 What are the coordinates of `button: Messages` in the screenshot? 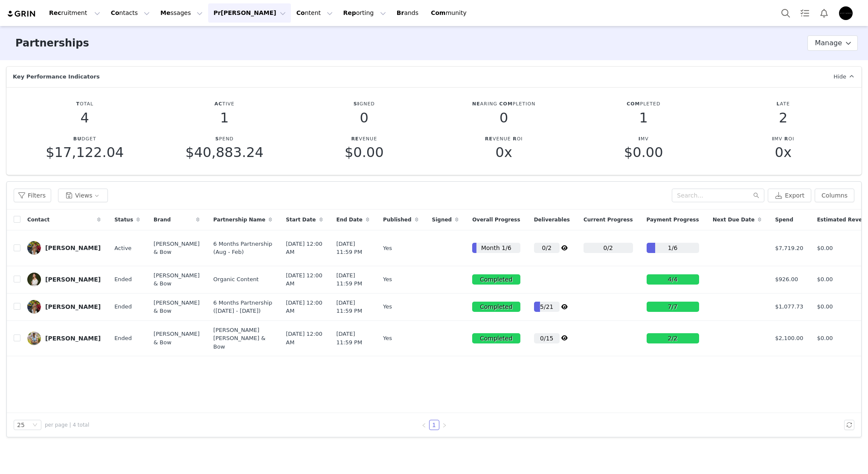 It's located at (181, 13).